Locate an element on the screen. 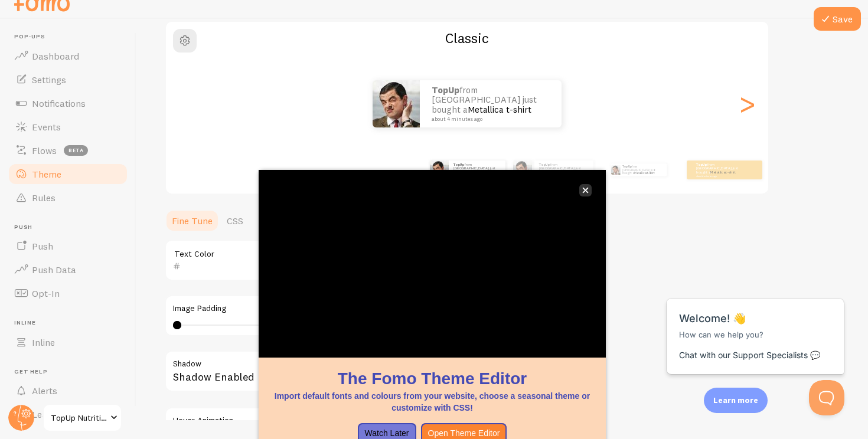 Image resolution: width=868 pixels, height=439 pixels. h2: Classic is located at coordinates (467, 38).